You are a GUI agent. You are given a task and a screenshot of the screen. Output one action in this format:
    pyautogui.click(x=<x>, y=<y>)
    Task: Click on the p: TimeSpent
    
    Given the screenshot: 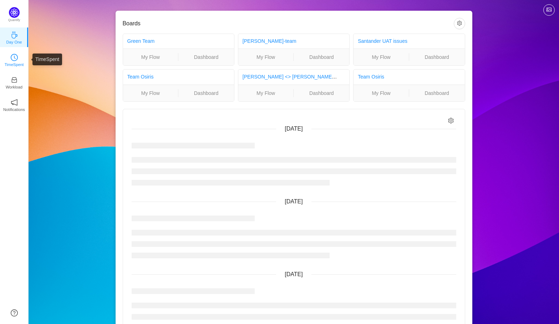 What is the action you would take?
    pyautogui.click(x=14, y=65)
    